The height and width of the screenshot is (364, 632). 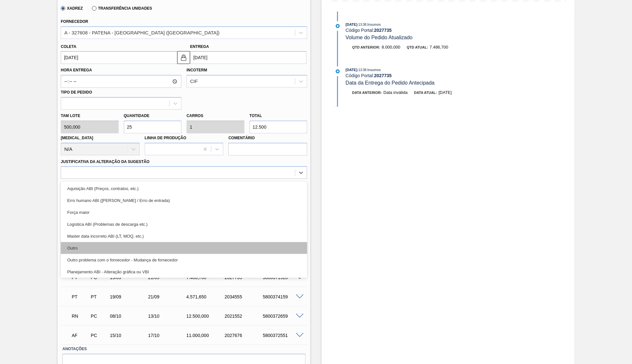 What do you see at coordinates (72, 8) in the screenshot?
I see `label: Xadrez` at bounding box center [72, 8].